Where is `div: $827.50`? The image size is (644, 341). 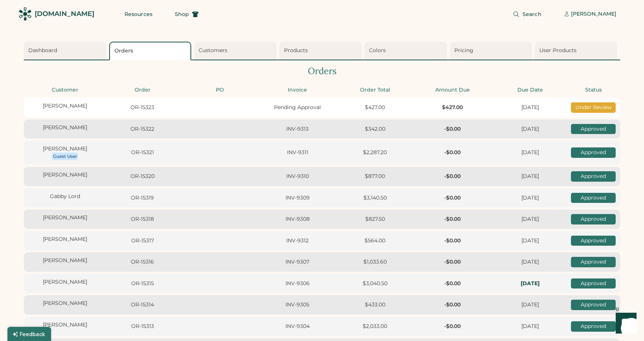 div: $827.50 is located at coordinates (375, 219).